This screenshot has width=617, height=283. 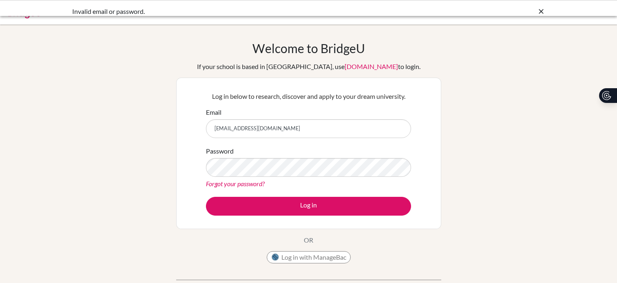 I want to click on div: Invalid email or password., so click(x=248, y=11).